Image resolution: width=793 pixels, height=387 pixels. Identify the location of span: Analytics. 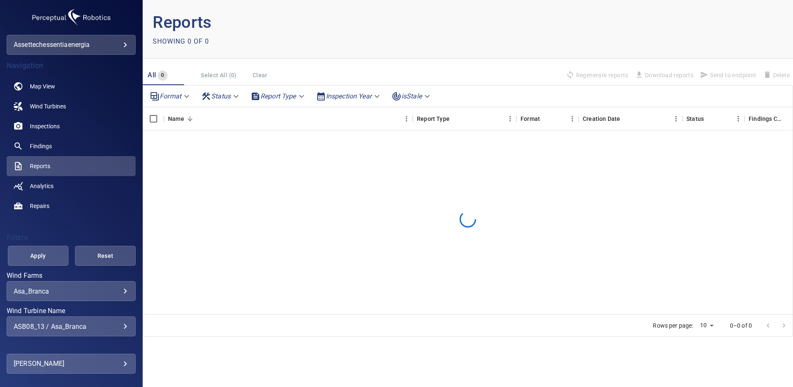
(41, 186).